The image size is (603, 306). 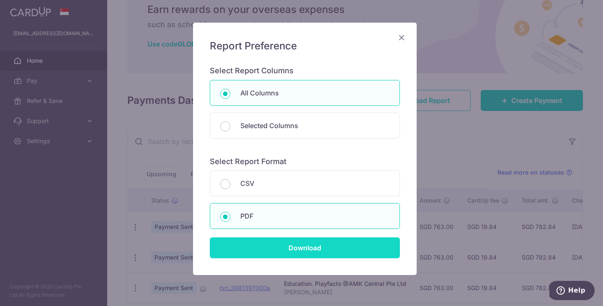 I want to click on button: Close, so click(x=401, y=38).